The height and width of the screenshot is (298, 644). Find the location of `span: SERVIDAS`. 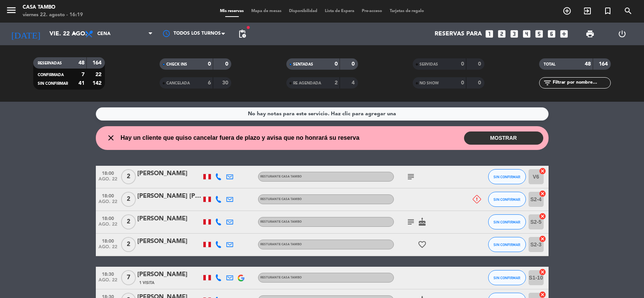

span: SERVIDAS is located at coordinates (428, 64).